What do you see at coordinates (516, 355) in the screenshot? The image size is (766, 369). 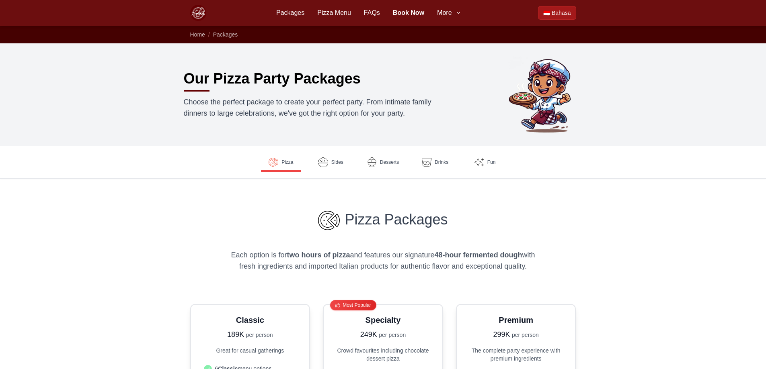 I see `p: The complete party experience with premium ingredients` at bounding box center [516, 355].